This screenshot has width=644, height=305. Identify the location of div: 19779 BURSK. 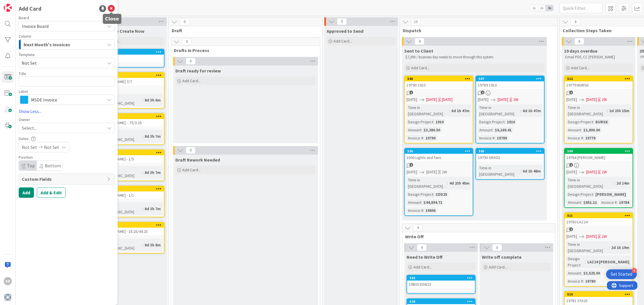
(598, 85).